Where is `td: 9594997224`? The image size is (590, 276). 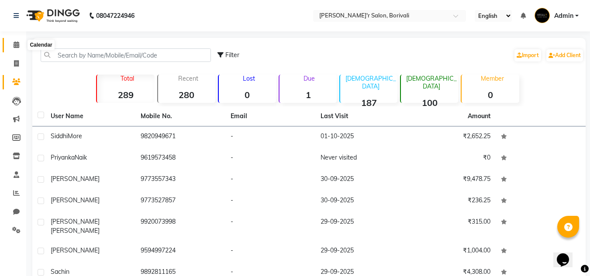 td: 9594997224 is located at coordinates (180, 251).